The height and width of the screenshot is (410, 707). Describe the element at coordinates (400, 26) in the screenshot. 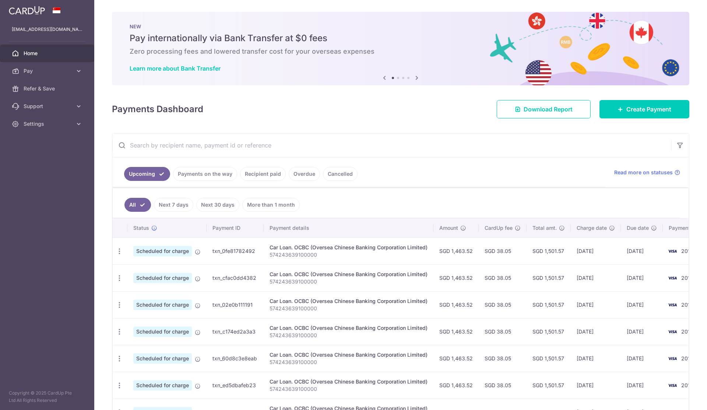

I see `p: NEW` at that location.